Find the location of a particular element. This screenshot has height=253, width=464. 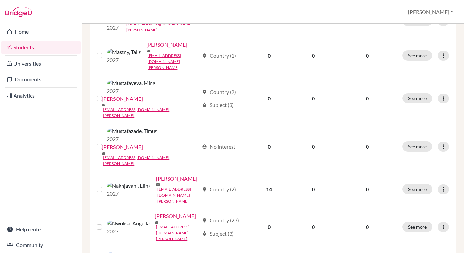

img: Mustafazade, Timur is located at coordinates (132, 131).